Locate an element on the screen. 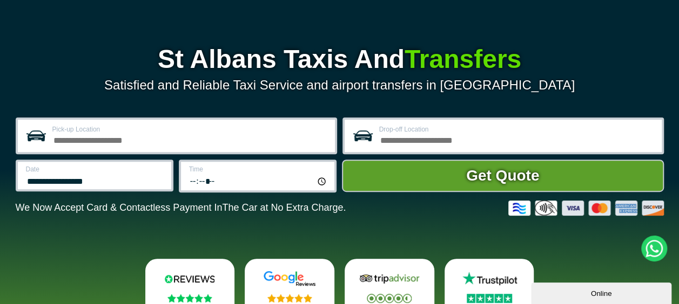  label: Pick-up Location is located at coordinates (190, 130).